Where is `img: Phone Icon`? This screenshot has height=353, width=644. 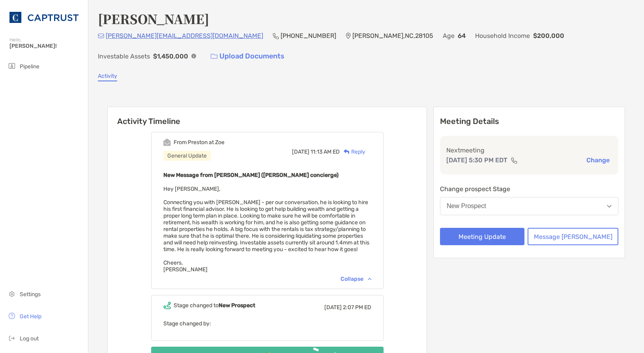 img: Phone Icon is located at coordinates (276, 36).